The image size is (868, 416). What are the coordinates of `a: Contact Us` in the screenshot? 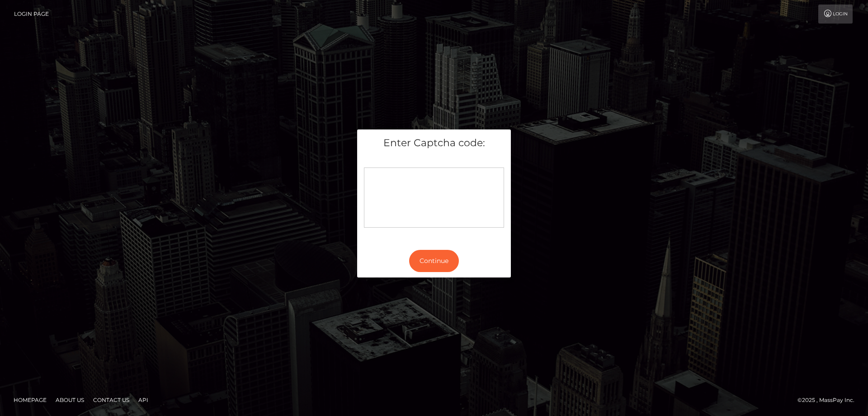 It's located at (111, 399).